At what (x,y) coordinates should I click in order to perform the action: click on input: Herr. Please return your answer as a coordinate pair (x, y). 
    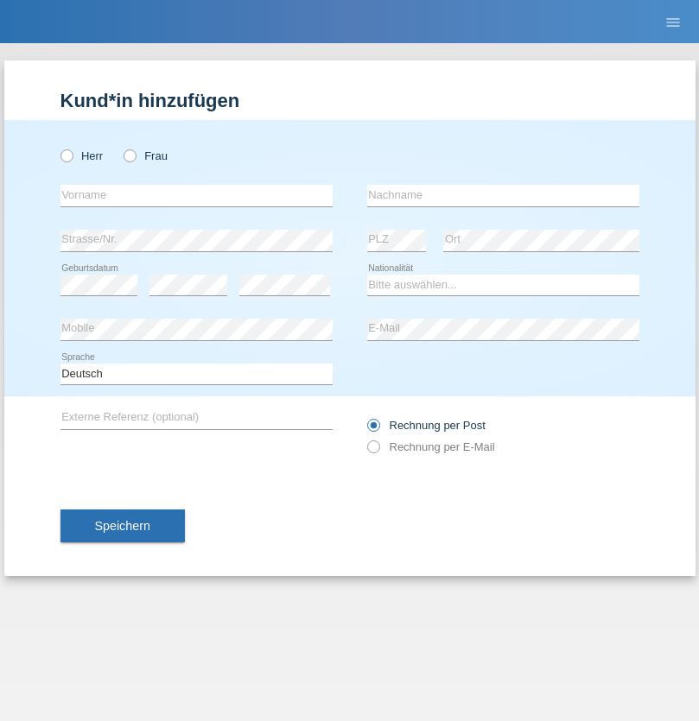
    Looking at the image, I should click on (66, 155).